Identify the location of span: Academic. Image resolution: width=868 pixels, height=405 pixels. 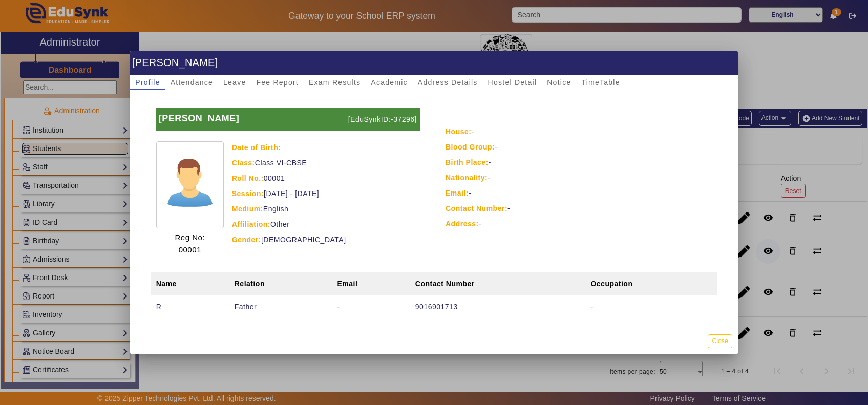
(389, 82).